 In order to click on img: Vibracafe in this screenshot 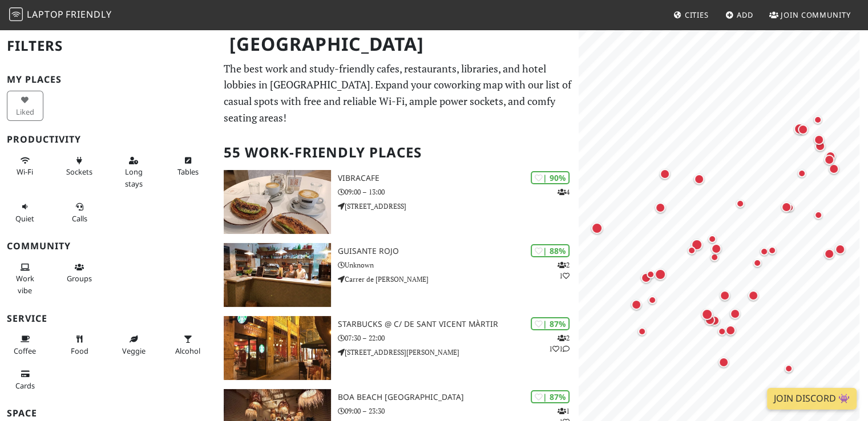, I will do `click(277, 202)`.